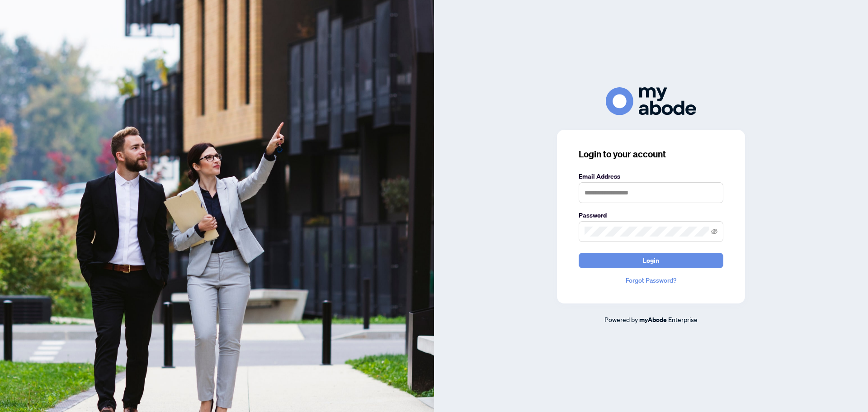 The image size is (868, 412). I want to click on h3: Login to your account, so click(651, 154).